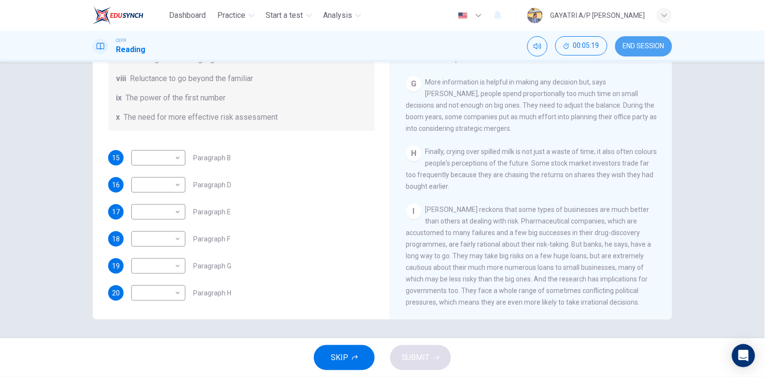 This screenshot has height=377, width=765. I want to click on a: EduSynch logo, so click(129, 15).